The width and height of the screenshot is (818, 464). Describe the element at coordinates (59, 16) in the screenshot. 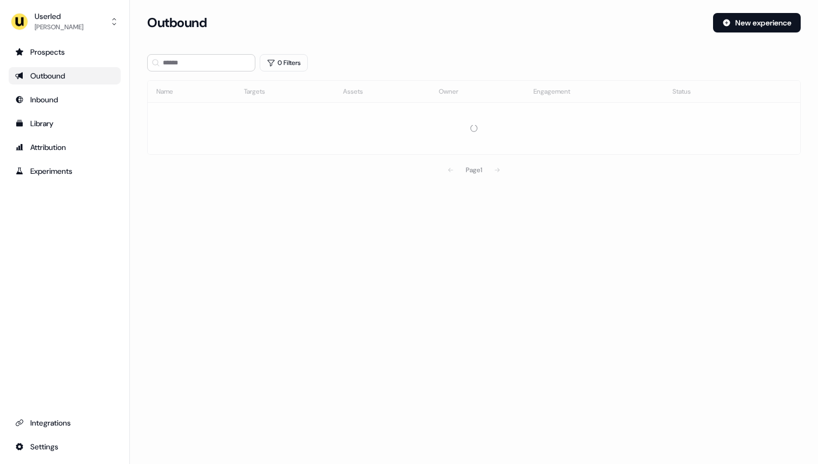

I see `div: Userled` at that location.